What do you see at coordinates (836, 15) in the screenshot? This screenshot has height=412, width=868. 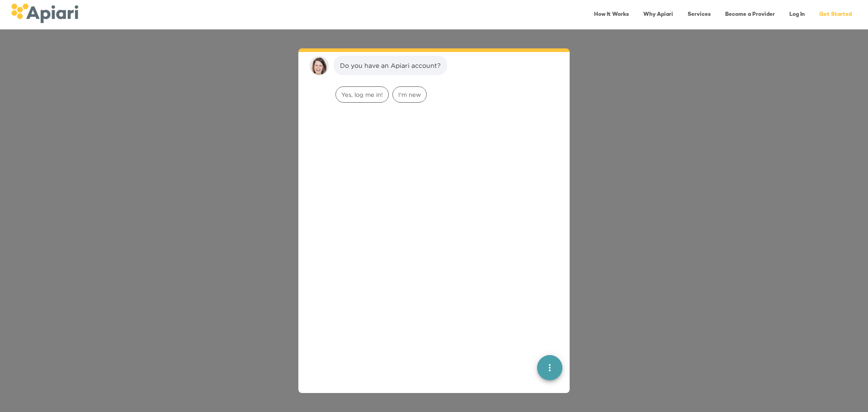 I see `a: Get Started` at bounding box center [836, 15].